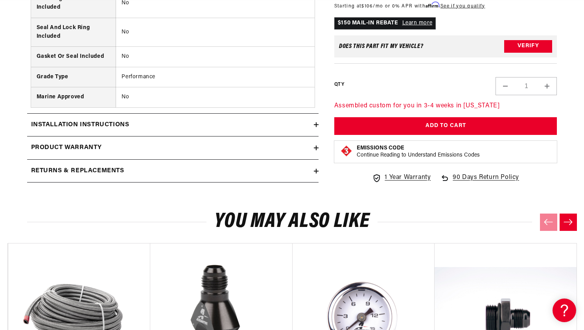  I want to click on span: 90 Days Return Policy, so click(486, 182).